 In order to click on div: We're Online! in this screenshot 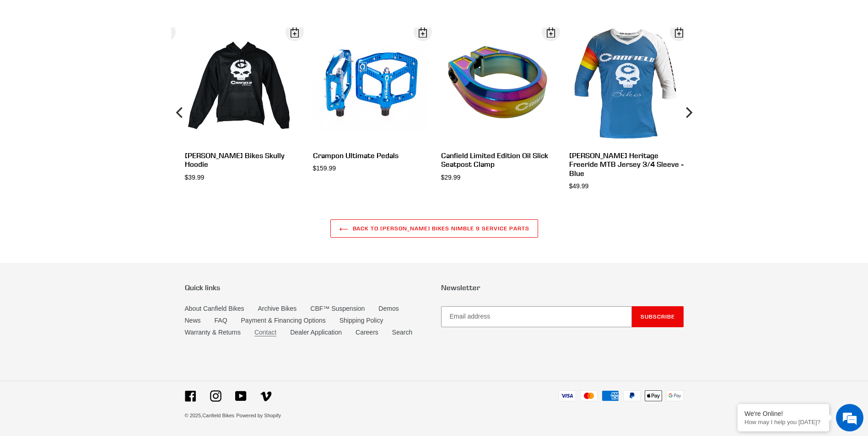, I will do `click(783, 414)`.